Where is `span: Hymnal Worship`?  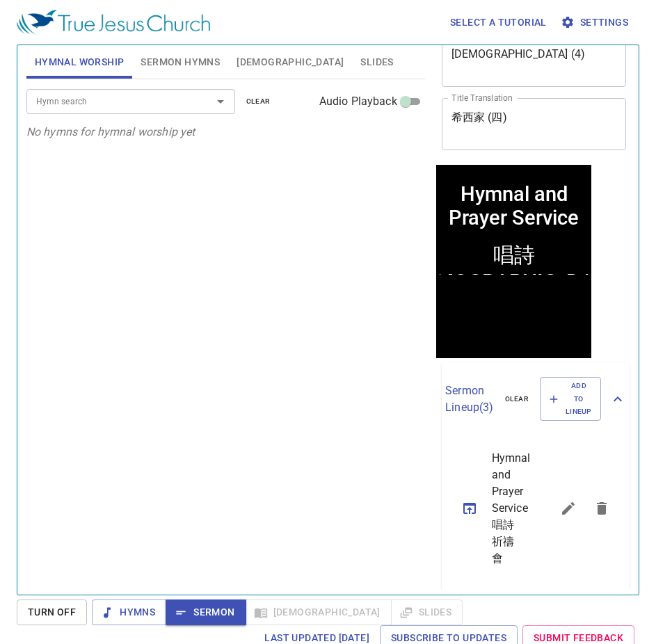 span: Hymnal Worship is located at coordinates (79, 62).